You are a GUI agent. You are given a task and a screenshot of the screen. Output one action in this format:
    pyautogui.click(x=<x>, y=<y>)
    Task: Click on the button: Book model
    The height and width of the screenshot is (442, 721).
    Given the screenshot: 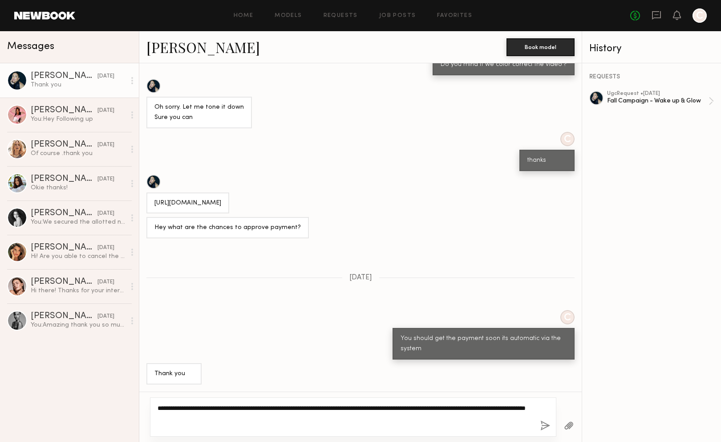 What is the action you would take?
    pyautogui.click(x=540, y=47)
    